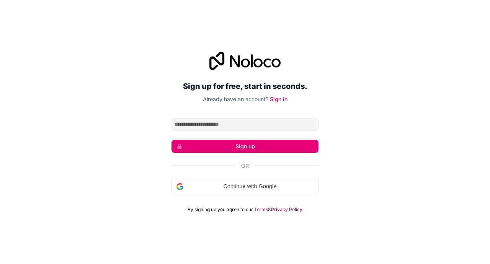 The image size is (490, 264). What do you see at coordinates (220, 210) in the screenshot?
I see `span: By signing up you agree to our` at bounding box center [220, 210].